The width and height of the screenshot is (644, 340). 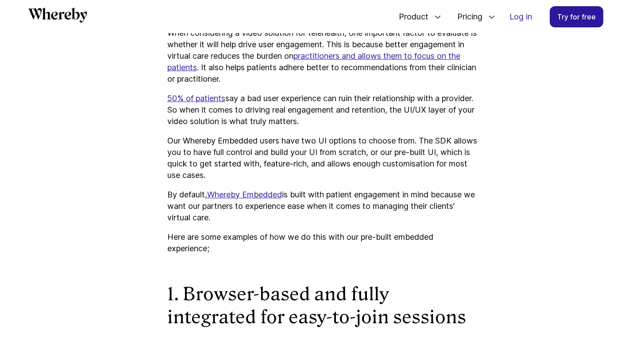 What do you see at coordinates (520, 17) in the screenshot?
I see `a: Log in` at bounding box center [520, 17].